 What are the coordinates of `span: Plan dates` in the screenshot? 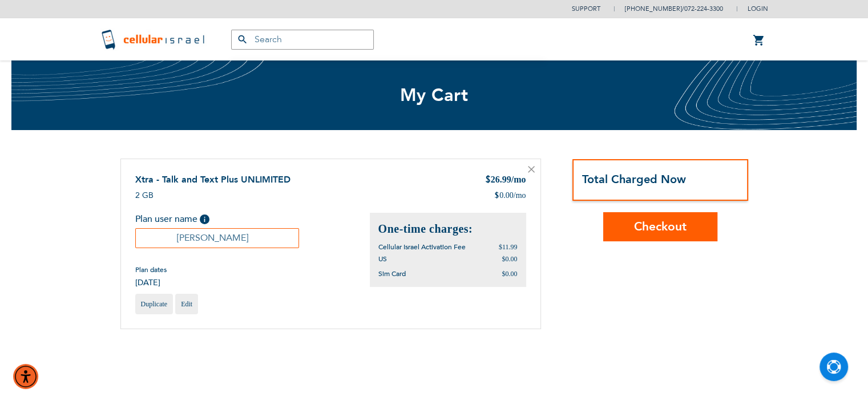 It's located at (151, 270).